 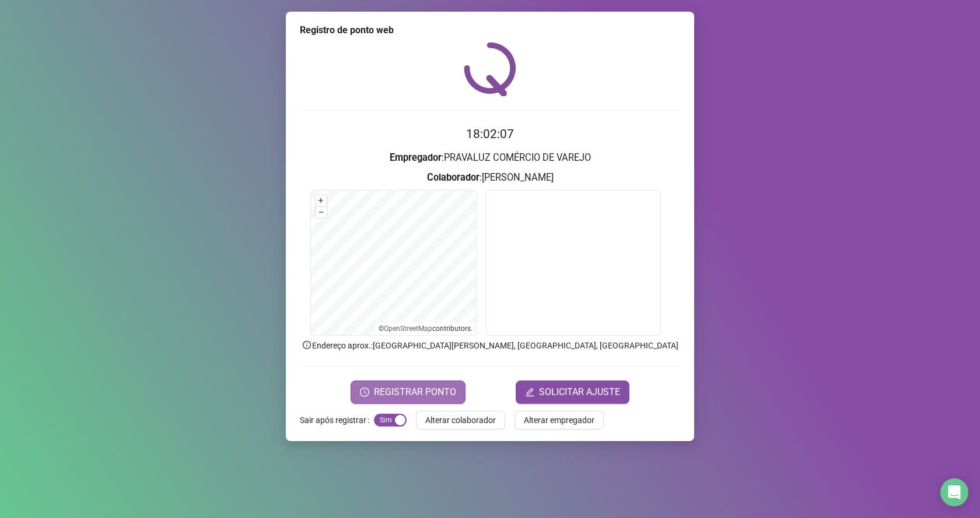 What do you see at coordinates (425, 329) in the screenshot?
I see `li: © contributors.` at bounding box center [425, 329].